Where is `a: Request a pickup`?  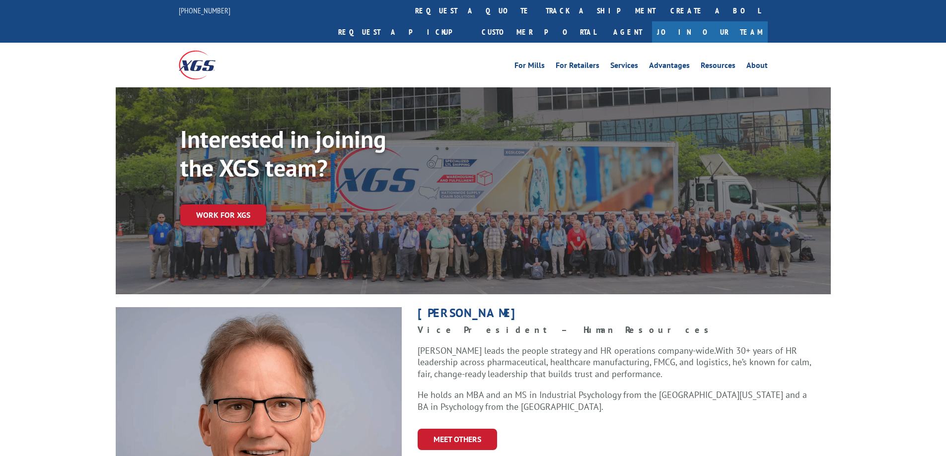
a: Request a pickup is located at coordinates (402, 32).